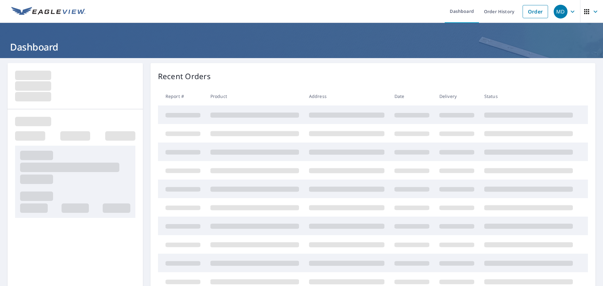 This screenshot has width=603, height=286. Describe the element at coordinates (457, 96) in the screenshot. I see `th: Delivery` at that location.